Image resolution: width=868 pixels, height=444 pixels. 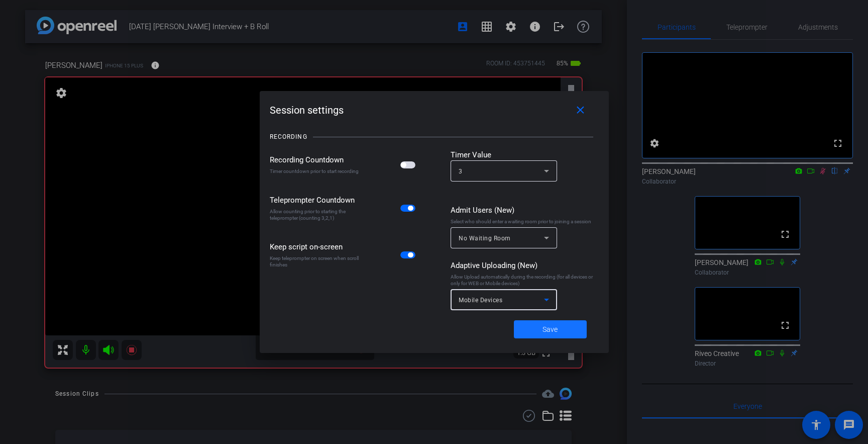 I want to click on div: Admit Users (New), so click(x=525, y=210).